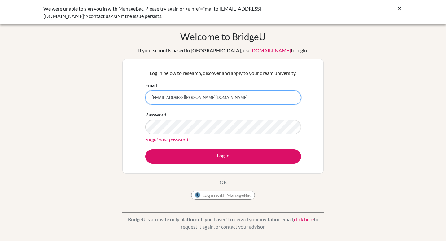 The height and width of the screenshot is (241, 446). I want to click on p: BridgeU is an invite only platform. If you haven’t received your invitation email, to request it ..., so click(223, 223).